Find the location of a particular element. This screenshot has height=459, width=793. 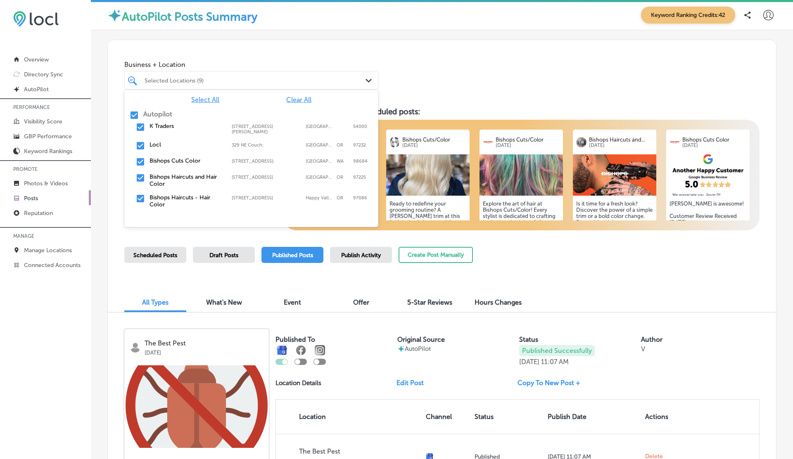

span: Offer is located at coordinates (361, 302).